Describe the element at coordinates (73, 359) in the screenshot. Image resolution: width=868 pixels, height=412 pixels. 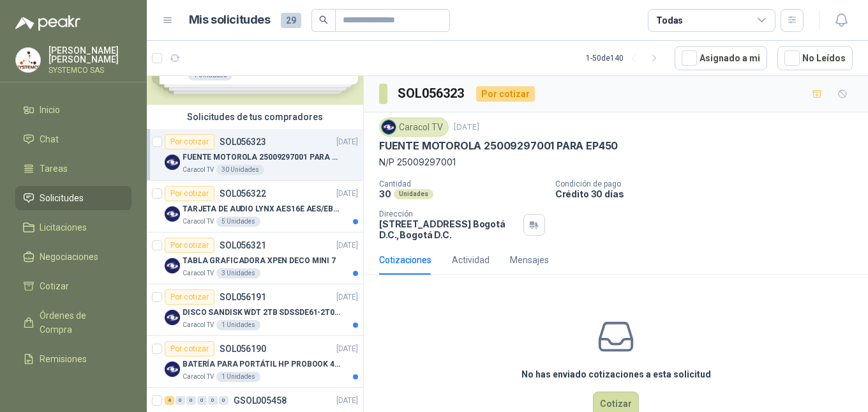
I see `a: Remisiones` at that location.